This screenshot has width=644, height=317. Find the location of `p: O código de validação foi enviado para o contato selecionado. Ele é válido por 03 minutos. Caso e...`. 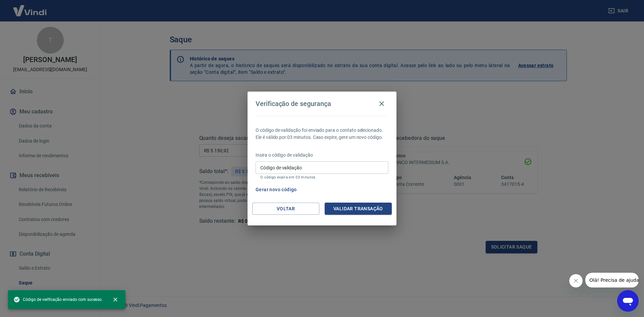

p: O código de validação foi enviado para o contato selecionado. Ele é válido por 03 minutos. Caso e... is located at coordinates (322, 134).